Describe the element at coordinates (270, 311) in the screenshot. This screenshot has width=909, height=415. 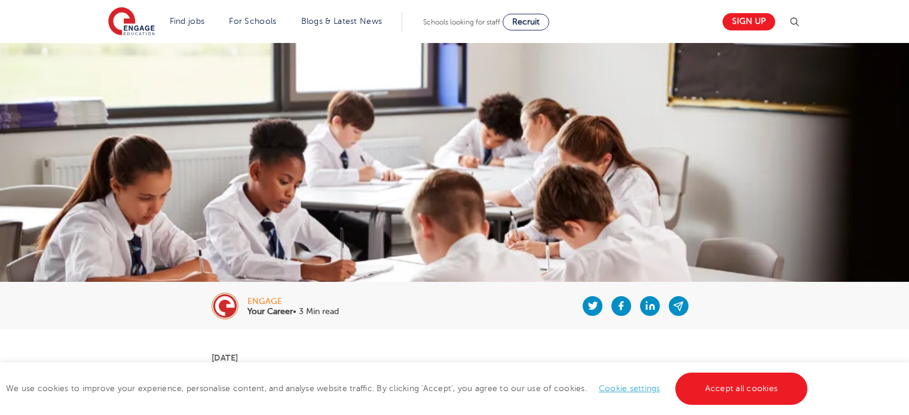
I see `b: Your Career` at that location.